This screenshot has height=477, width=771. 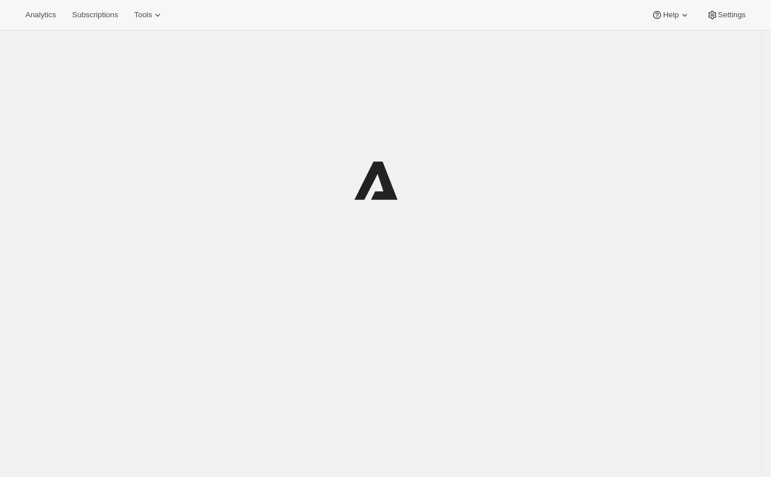 I want to click on button: Settings, so click(x=726, y=15).